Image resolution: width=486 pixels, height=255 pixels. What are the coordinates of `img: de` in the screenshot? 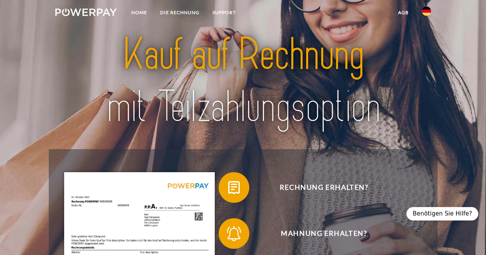 It's located at (426, 11).